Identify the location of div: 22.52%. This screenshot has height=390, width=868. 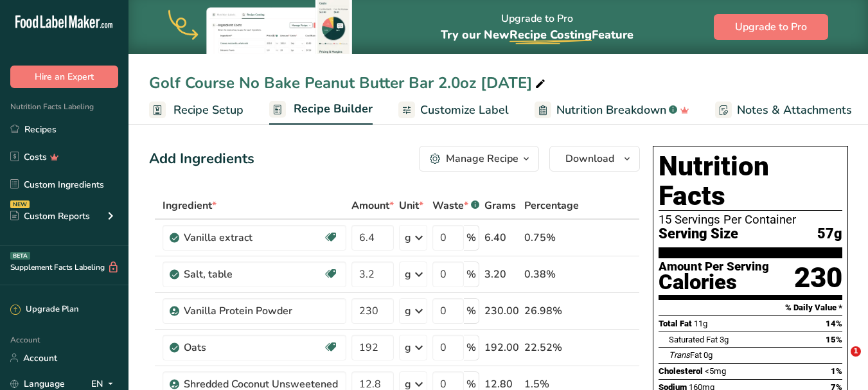
(551, 347).